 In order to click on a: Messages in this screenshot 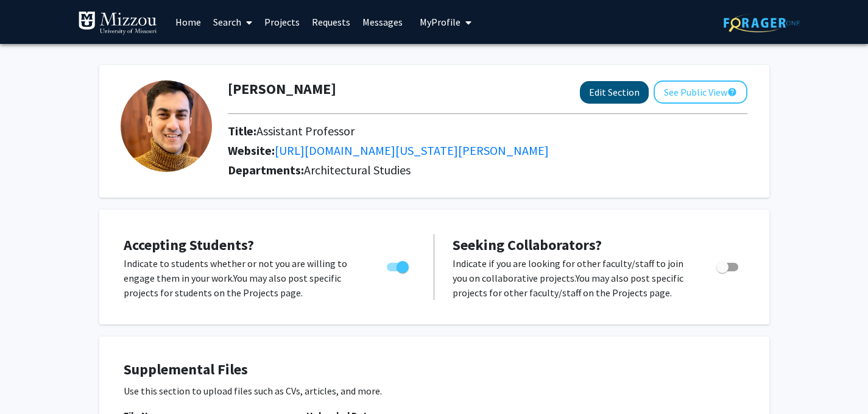, I will do `click(382, 22)`.